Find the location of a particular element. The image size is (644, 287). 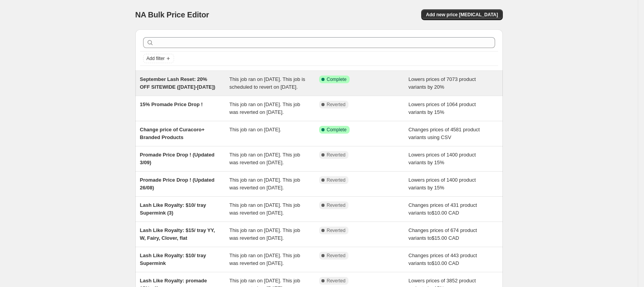

span: Lowers prices of 7073 product variants by 20% is located at coordinates (442, 83).